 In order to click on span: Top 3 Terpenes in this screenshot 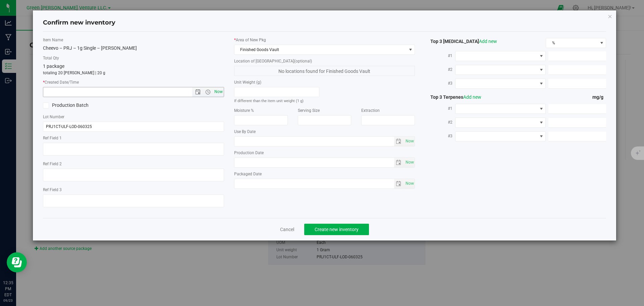, I will do `click(453, 97)`.